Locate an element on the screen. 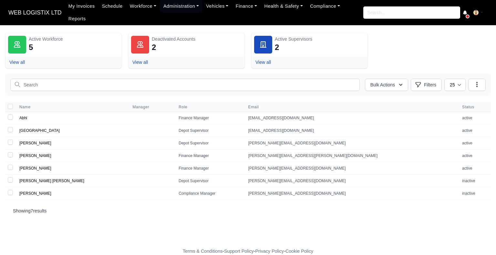 Image resolution: width=496 pixels, height=255 pixels. div: Active Supervisors is located at coordinates (320, 39).